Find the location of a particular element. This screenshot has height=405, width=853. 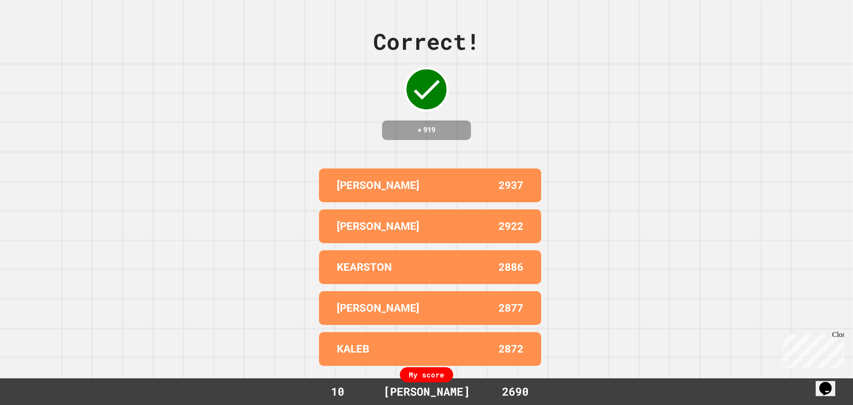

p: 2937 is located at coordinates (511, 185).